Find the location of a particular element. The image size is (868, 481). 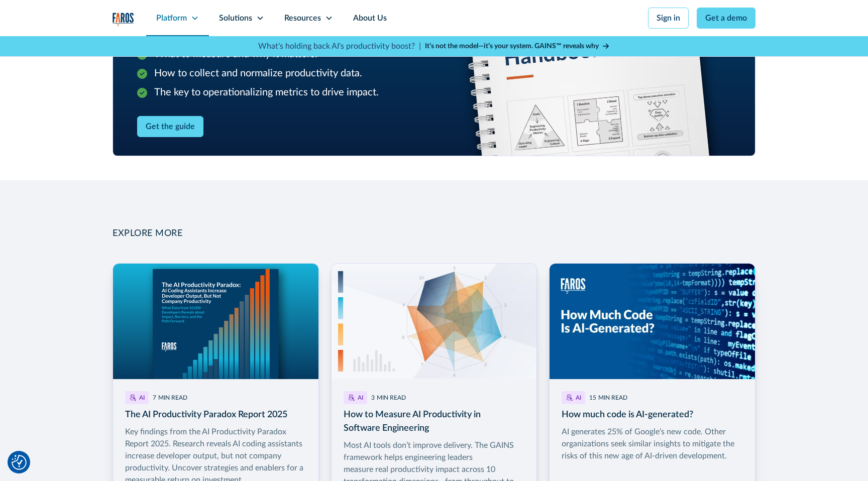

a: home is located at coordinates (123, 20).